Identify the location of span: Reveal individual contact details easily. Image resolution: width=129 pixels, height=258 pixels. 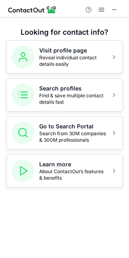
(72, 61).